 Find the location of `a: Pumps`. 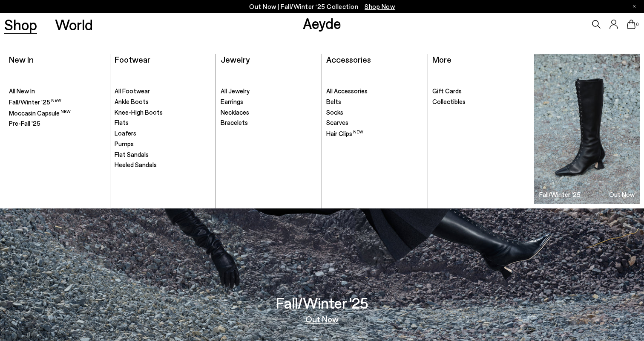

a: Pumps is located at coordinates (163, 144).